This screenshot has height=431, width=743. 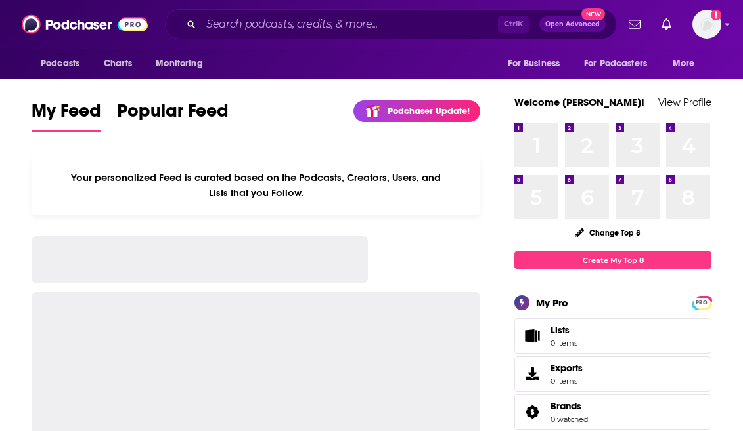 I want to click on a: Create My Top 8, so click(x=613, y=260).